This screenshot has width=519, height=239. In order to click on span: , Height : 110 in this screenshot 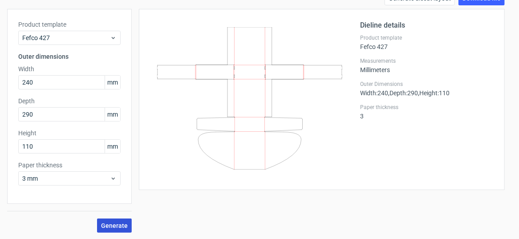, I will do `click(434, 93)`.